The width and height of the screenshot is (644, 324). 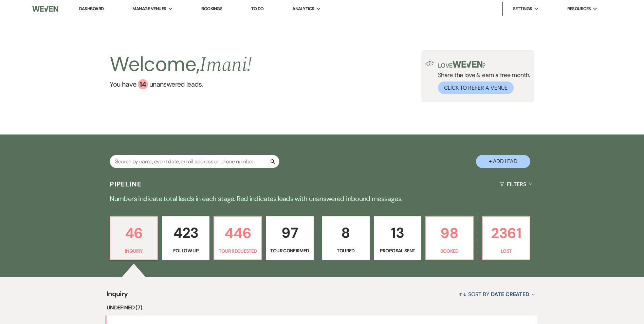 What do you see at coordinates (117, 296) in the screenshot?
I see `span: Inquiry` at bounding box center [117, 296].